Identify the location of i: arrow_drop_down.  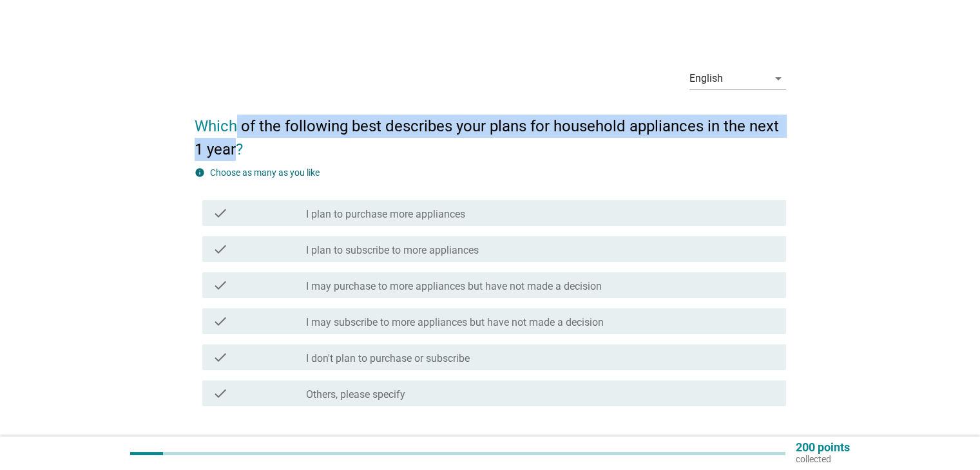
(778, 78).